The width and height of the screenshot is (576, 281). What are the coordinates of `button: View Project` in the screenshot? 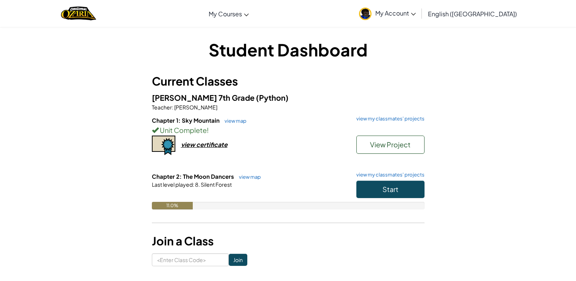 It's located at (391, 145).